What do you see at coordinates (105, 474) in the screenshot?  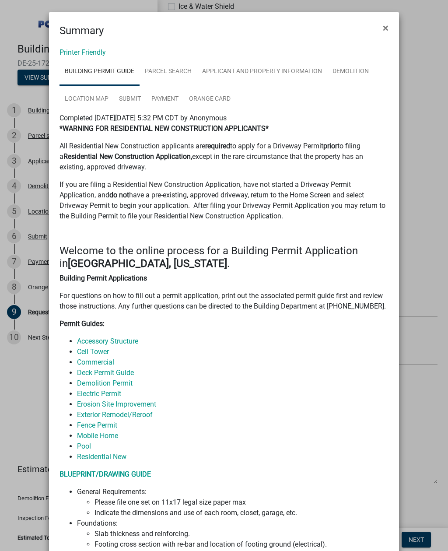 I see `a: BLUEPRINT/DRAWING GUIDE` at bounding box center [105, 474].